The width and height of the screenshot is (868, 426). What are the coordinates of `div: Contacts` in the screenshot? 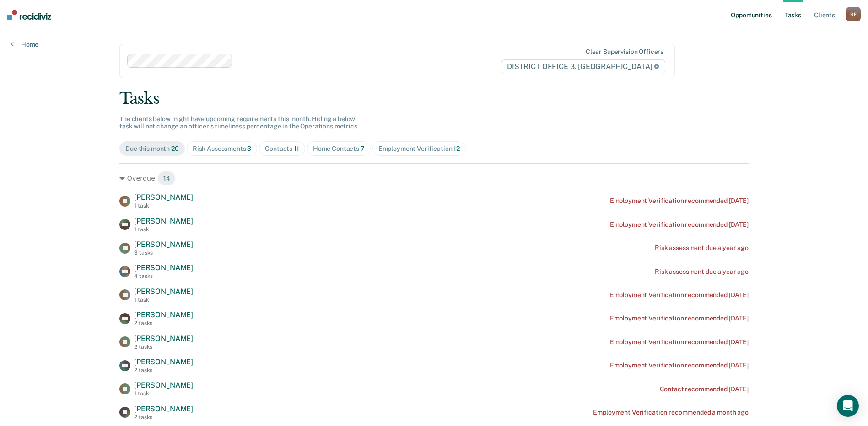 It's located at (282, 149).